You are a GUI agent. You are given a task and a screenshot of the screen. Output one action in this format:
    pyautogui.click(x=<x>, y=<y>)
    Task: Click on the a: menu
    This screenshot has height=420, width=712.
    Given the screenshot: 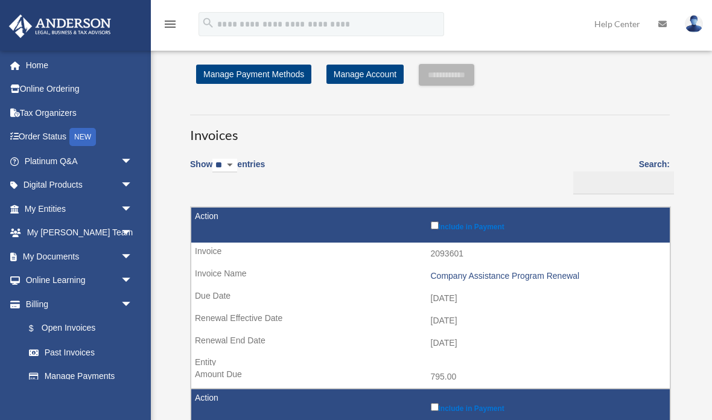 What is the action you would take?
    pyautogui.click(x=170, y=26)
    